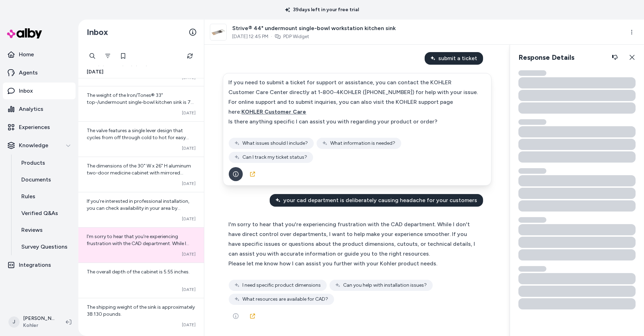 The width and height of the screenshot is (644, 336). What do you see at coordinates (14, 322) in the screenshot?
I see `span: J` at bounding box center [14, 322].